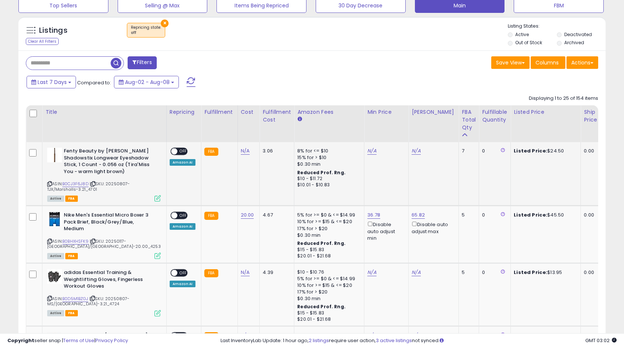  Describe the element at coordinates (147, 82) in the screenshot. I see `span: Aug-02 - Aug-08` at that location.